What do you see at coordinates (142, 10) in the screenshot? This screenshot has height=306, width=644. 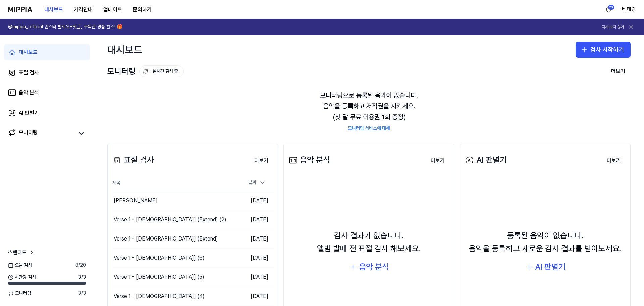 I see `a: 문의하기` at bounding box center [142, 10].